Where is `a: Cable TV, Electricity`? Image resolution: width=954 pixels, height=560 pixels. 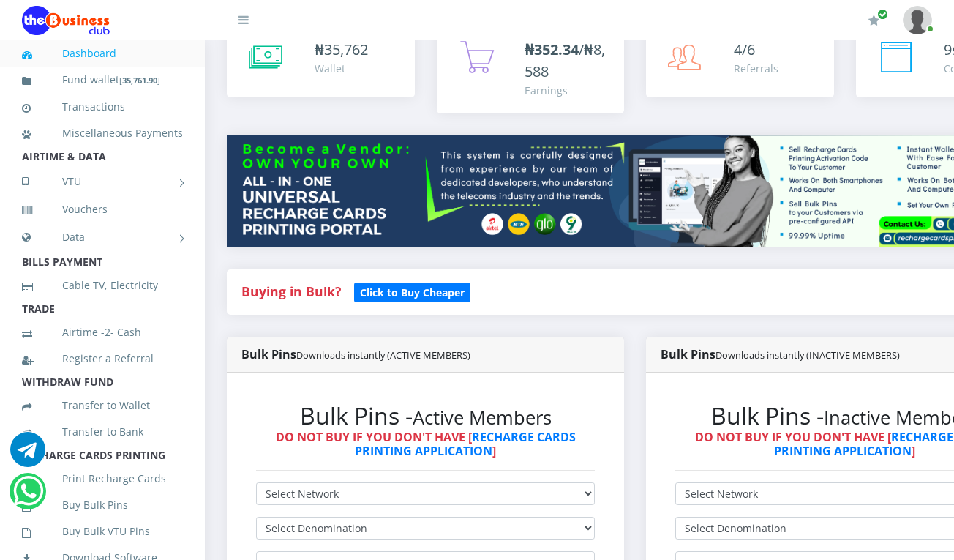
a: Cable TV, Electricity is located at coordinates (103, 285).